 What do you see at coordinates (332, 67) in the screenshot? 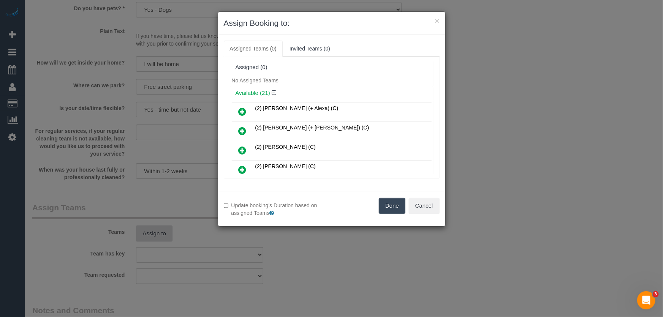
I see `div: Assigned (0)` at bounding box center [332, 67].